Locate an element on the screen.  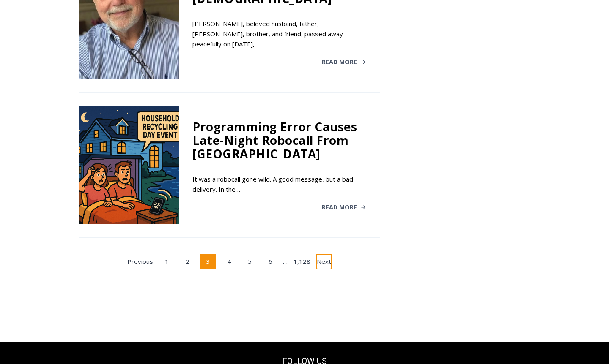
nav: Posts is located at coordinates (229, 262).